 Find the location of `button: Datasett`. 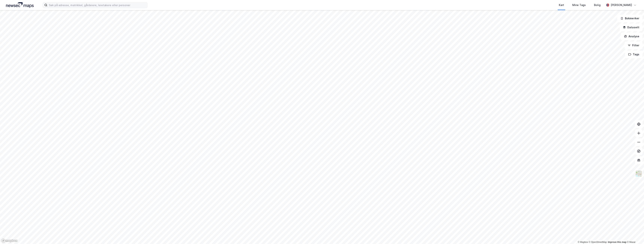

button: Datasett is located at coordinates (631, 27).